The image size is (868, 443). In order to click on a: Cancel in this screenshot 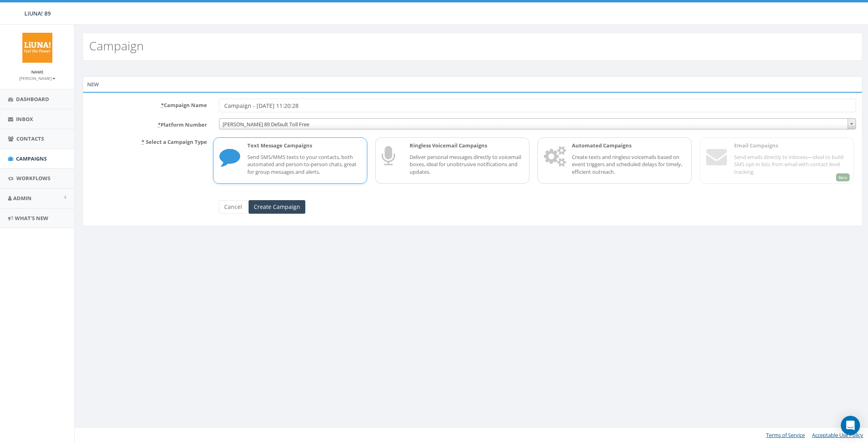, I will do `click(233, 207)`.